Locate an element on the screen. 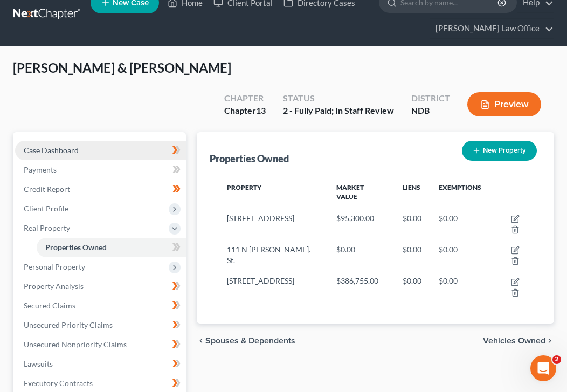  span: Unsecured Priority Claims is located at coordinates (68, 324).